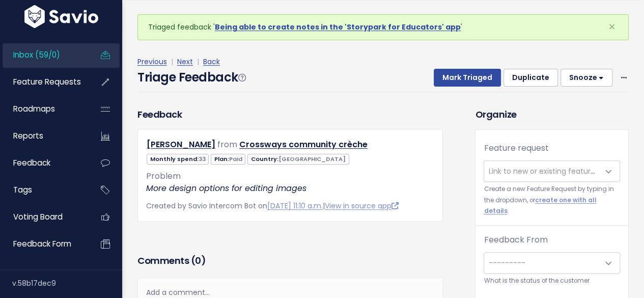  Describe the element at coordinates (191, 78) in the screenshot. I see `h4: Triage Feedback` at that location.